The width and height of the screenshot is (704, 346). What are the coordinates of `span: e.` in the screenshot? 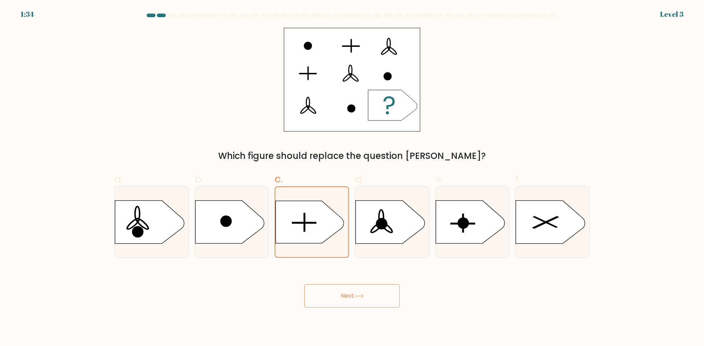 It's located at (439, 179).